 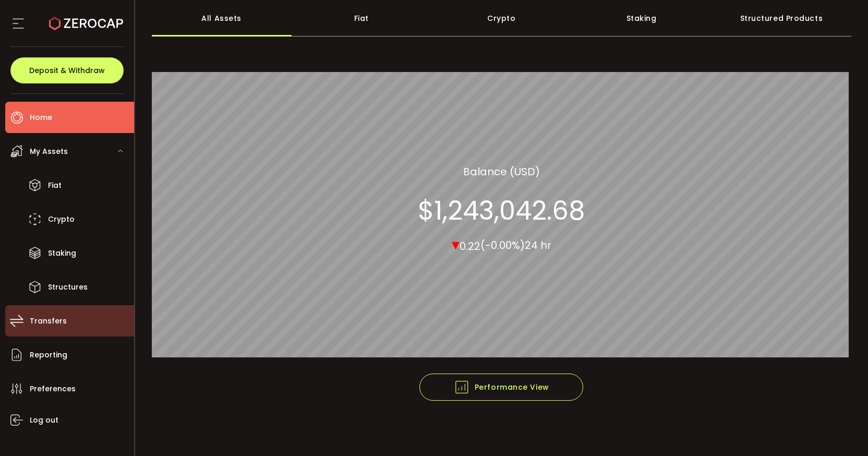 I want to click on span: 0.22, so click(x=470, y=246).